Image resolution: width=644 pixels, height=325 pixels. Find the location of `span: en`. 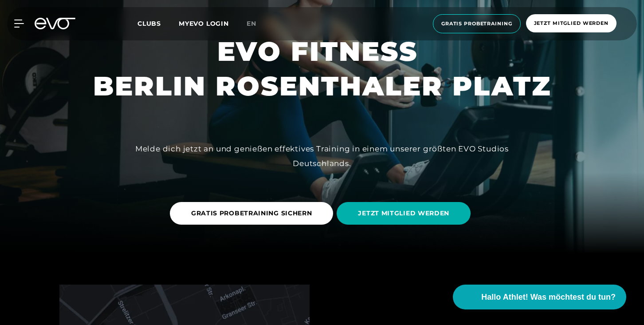

span: en is located at coordinates (252, 23).